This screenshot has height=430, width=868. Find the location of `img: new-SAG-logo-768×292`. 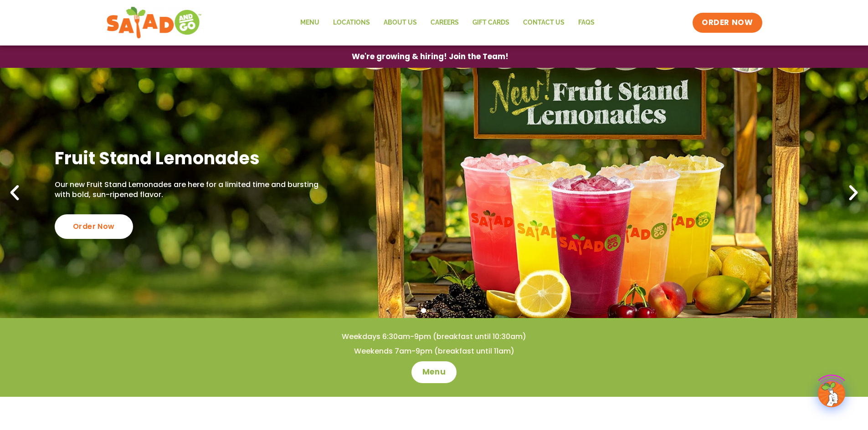

img: new-SAG-logo-768×292 is located at coordinates (154, 22).